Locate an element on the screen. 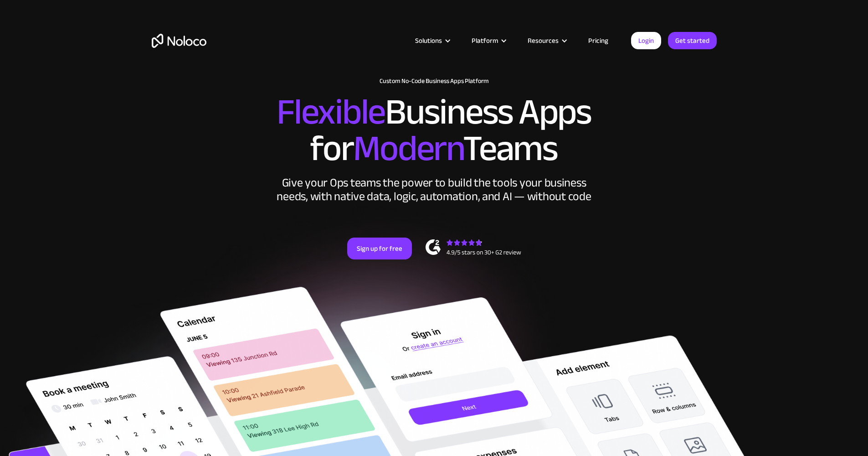  div: Give your Ops teams the power to build the tools your business needs, with native data, logic, au... is located at coordinates (434, 190).